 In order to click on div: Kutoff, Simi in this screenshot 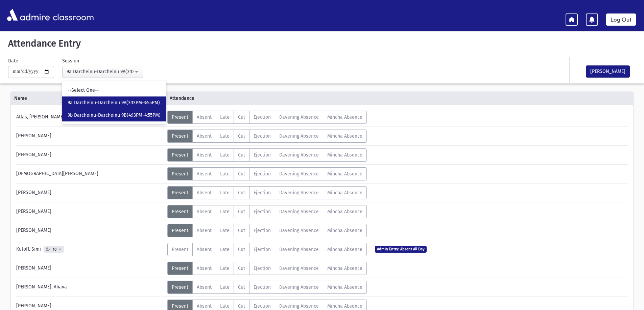, I will do `click(90, 249)`.